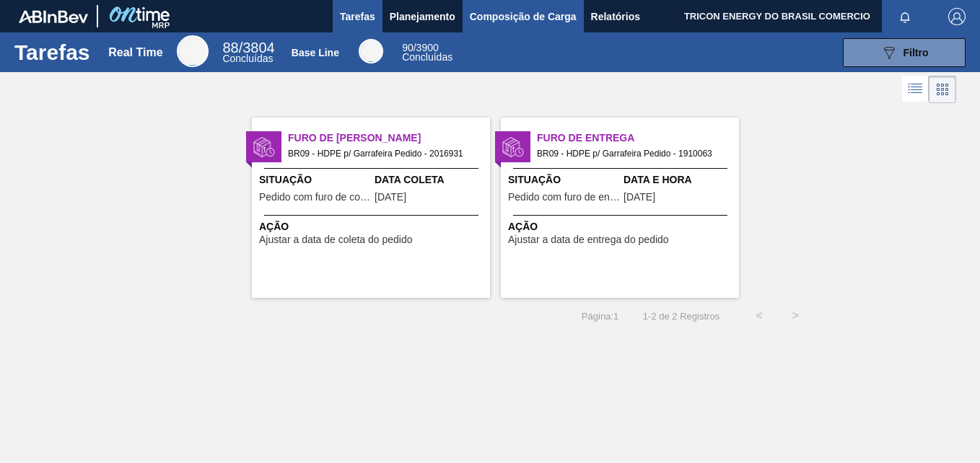 The image size is (980, 463). Describe the element at coordinates (389, 138) in the screenshot. I see `span: Furo de Coleta` at that location.